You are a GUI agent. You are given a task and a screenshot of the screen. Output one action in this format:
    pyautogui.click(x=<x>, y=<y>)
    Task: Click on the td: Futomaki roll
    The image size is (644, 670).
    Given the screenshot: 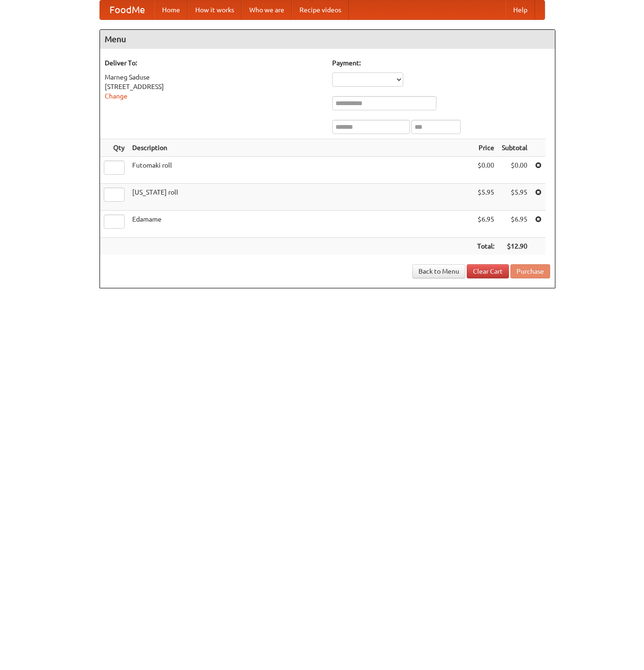 What is the action you would take?
    pyautogui.click(x=301, y=170)
    